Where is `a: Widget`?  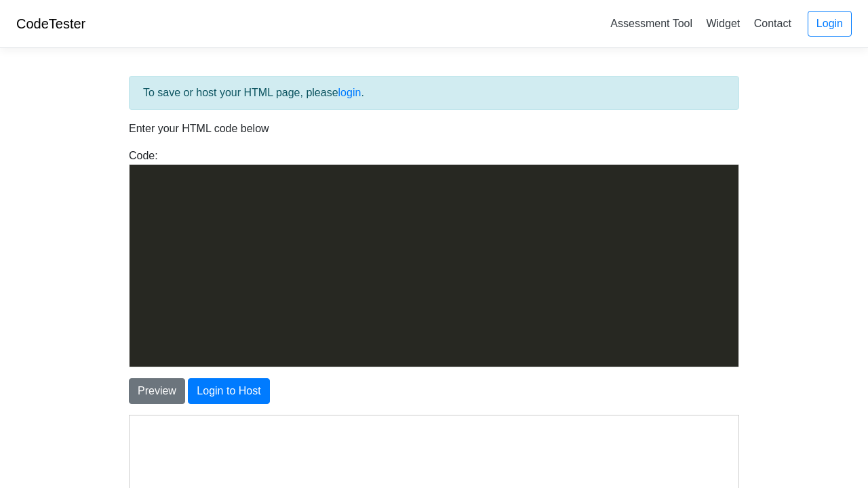
a: Widget is located at coordinates (722, 23).